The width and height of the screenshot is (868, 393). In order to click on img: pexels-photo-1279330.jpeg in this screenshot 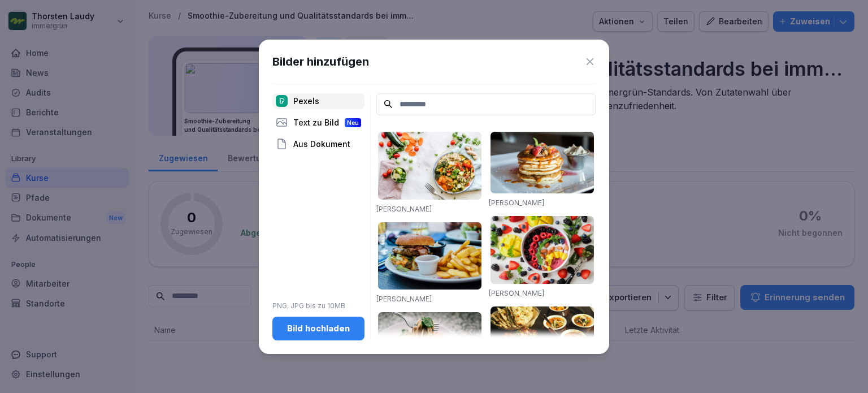, I will do `click(430, 346)`.